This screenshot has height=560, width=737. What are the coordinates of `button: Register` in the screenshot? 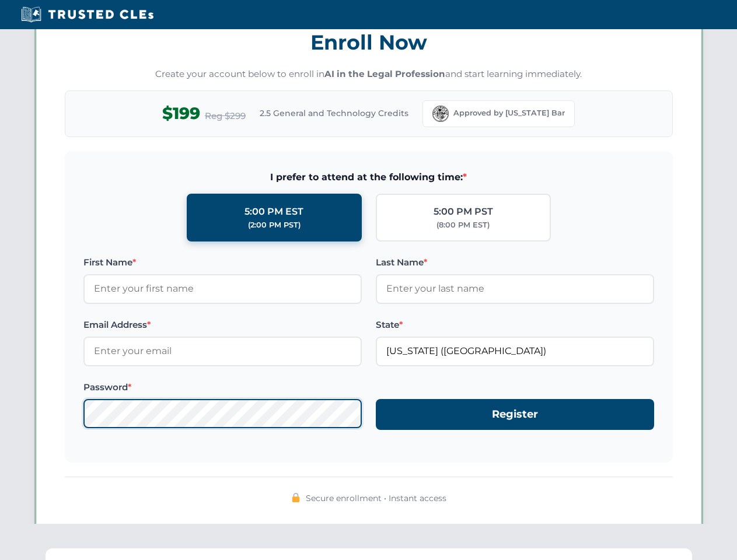 It's located at (515, 414).